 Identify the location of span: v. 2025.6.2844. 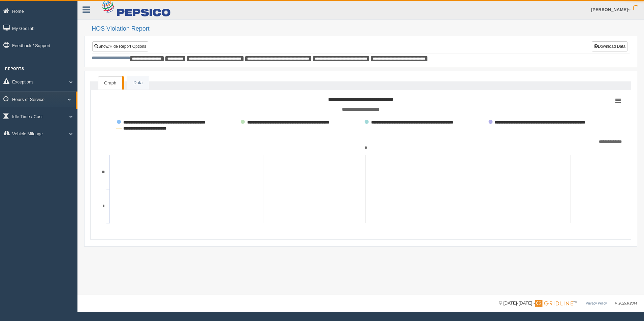
(626, 303).